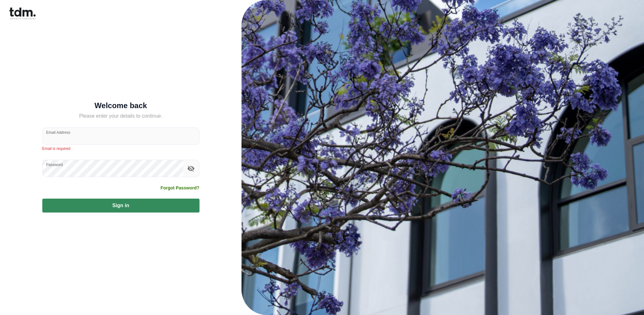  I want to click on p: Email is required, so click(121, 149).